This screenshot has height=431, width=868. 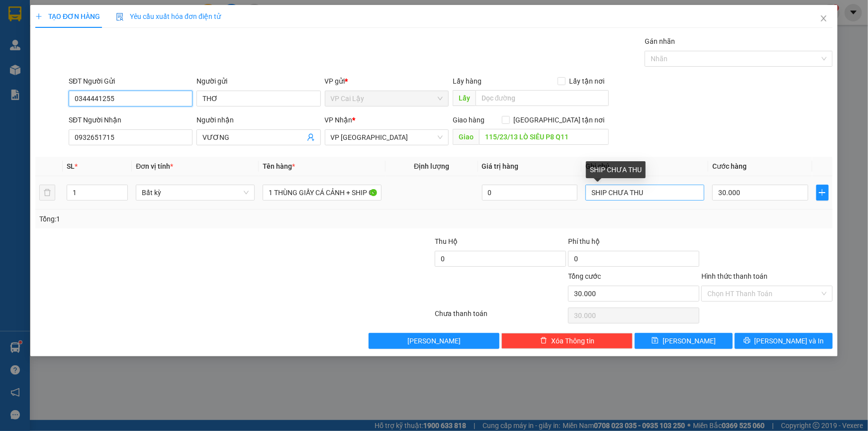 What do you see at coordinates (822, 193) in the screenshot?
I see `button: plus` at bounding box center [822, 193].